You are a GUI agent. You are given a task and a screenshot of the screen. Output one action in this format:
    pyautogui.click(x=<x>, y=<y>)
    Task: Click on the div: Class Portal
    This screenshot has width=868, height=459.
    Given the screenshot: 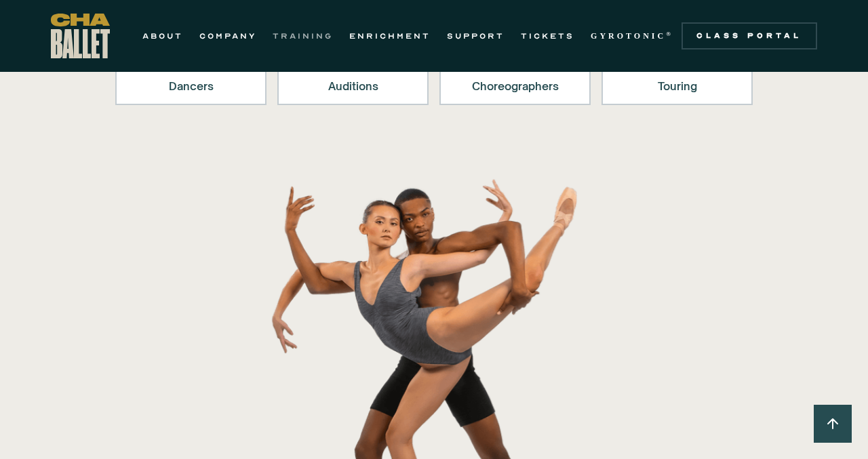 What is the action you would take?
    pyautogui.click(x=750, y=35)
    